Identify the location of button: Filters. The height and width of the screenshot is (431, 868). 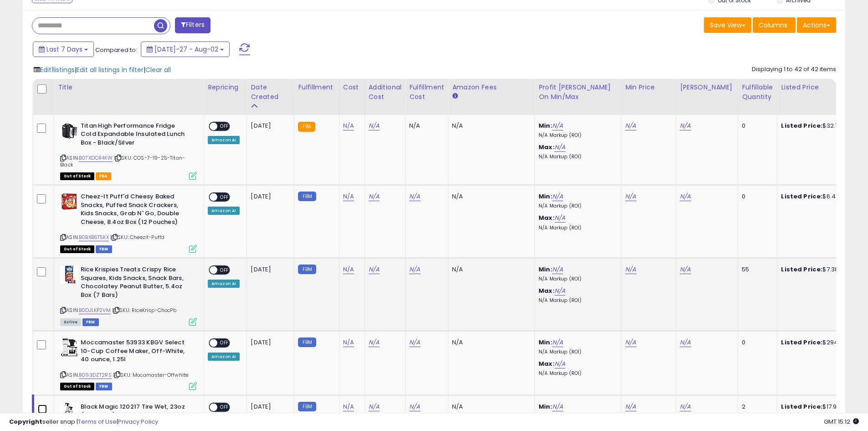
(193, 25).